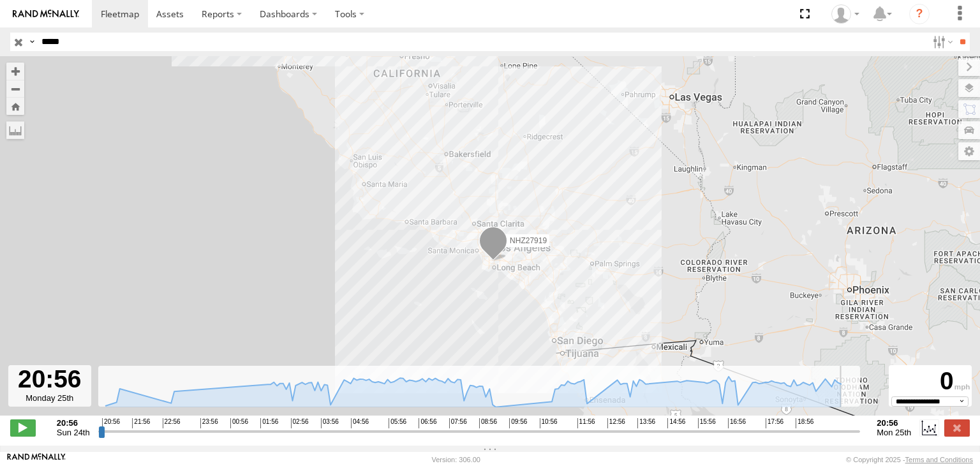 This screenshot has height=466, width=980. Describe the element at coordinates (942, 42) in the screenshot. I see `label: Search Filter Options` at that location.